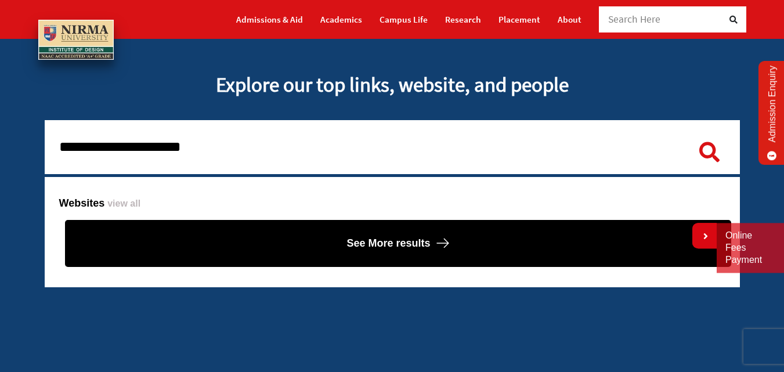 The image size is (784, 372). I want to click on span: Search Here, so click(634, 19).